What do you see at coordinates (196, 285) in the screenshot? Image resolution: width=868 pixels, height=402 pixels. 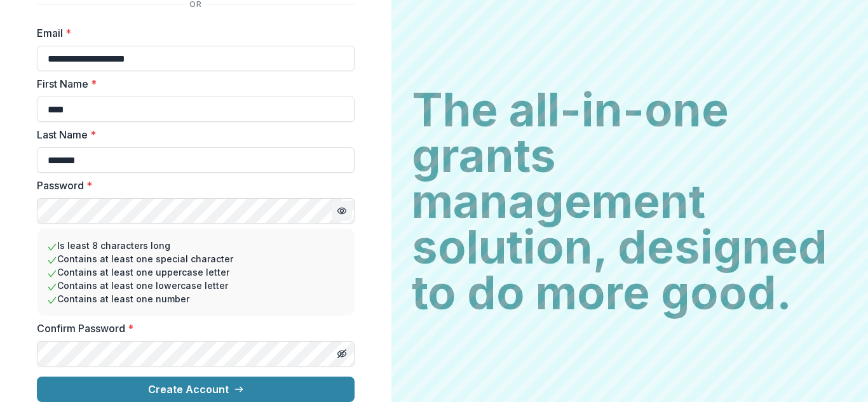 I see `li: Contains at least one lowercase letter` at bounding box center [196, 285].